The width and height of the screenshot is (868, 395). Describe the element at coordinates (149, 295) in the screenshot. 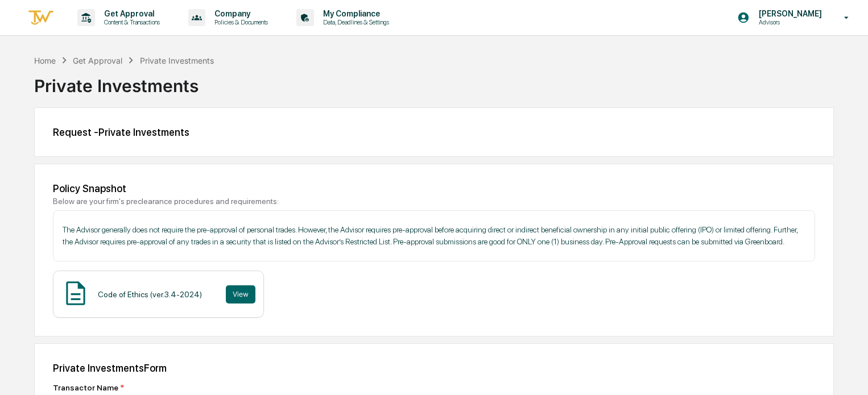

I see `div: Code of Ethics (ver.3.4-2024)` at that location.